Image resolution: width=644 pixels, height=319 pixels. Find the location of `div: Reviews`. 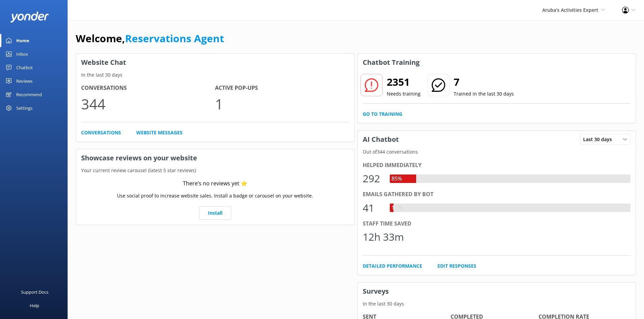

div: Reviews is located at coordinates (24, 81).